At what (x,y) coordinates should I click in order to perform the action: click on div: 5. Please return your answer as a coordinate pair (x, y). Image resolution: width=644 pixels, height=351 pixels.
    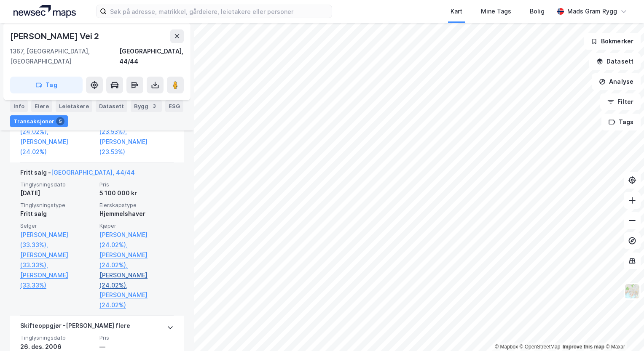
    Looking at the image, I should click on (60, 121).